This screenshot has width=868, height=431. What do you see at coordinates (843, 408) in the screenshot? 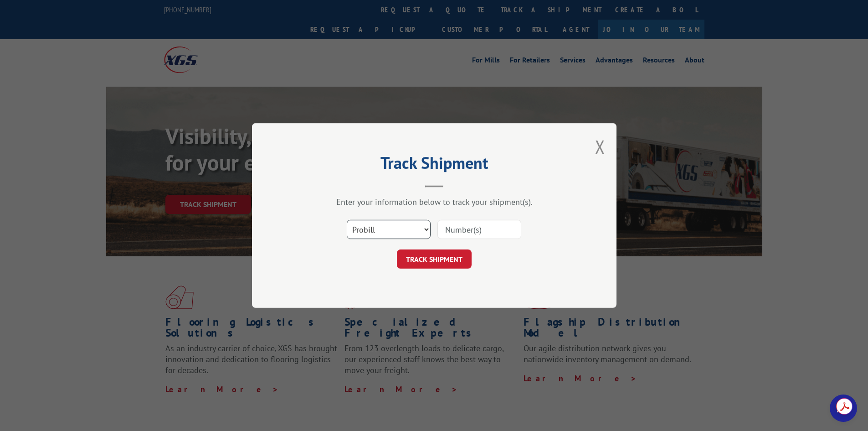
I see `a: Open chat` at bounding box center [843, 408].